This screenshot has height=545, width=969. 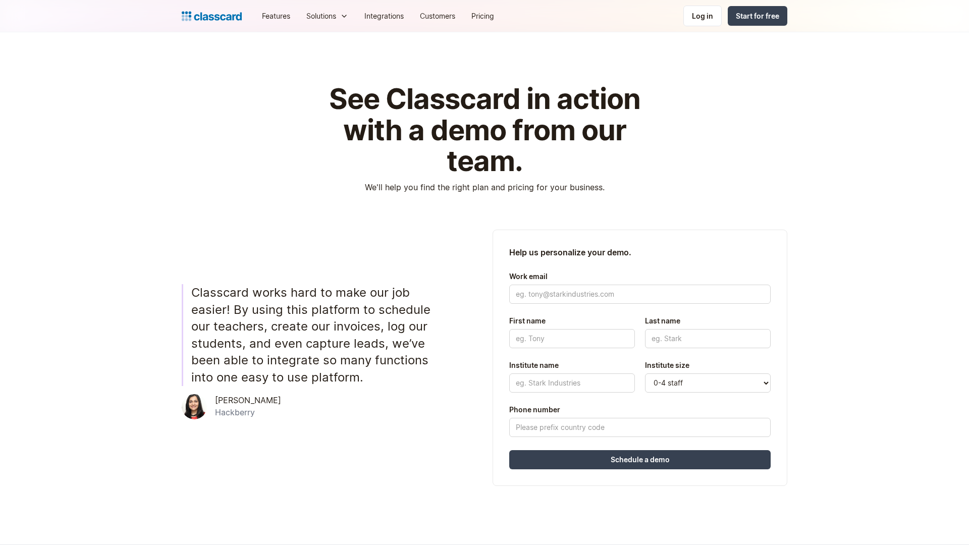 What do you see at coordinates (708, 339) in the screenshot?
I see `input: eg. Stark` at bounding box center [708, 339].